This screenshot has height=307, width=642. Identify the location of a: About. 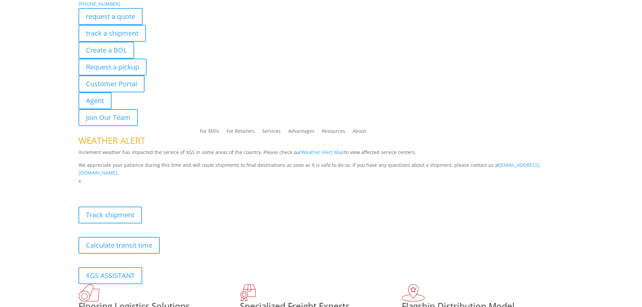
(359, 132).